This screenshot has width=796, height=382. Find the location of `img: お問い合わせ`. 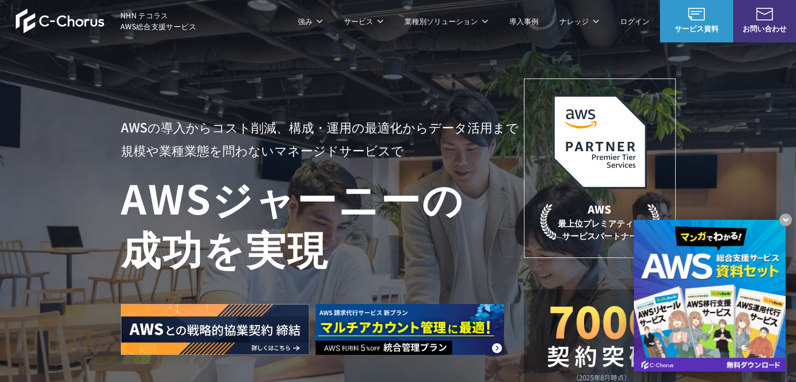

img: お問い合わせ is located at coordinates (765, 14).